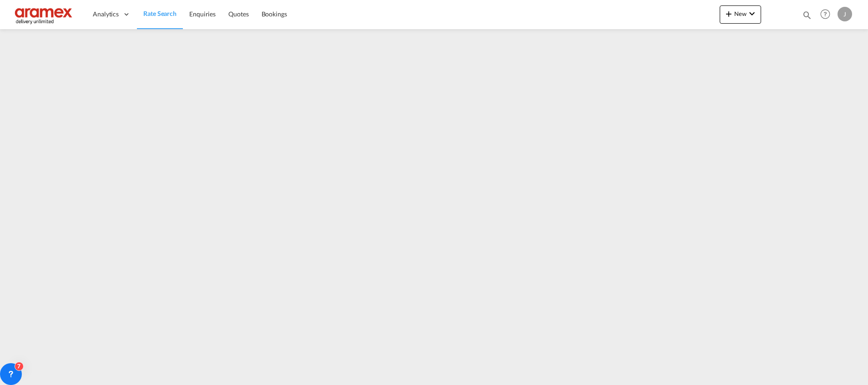 This screenshot has height=385, width=868. What do you see at coordinates (44, 14) in the screenshot?
I see `img: dca169e0c7e311edbe1137055cab269e.png` at bounding box center [44, 14].